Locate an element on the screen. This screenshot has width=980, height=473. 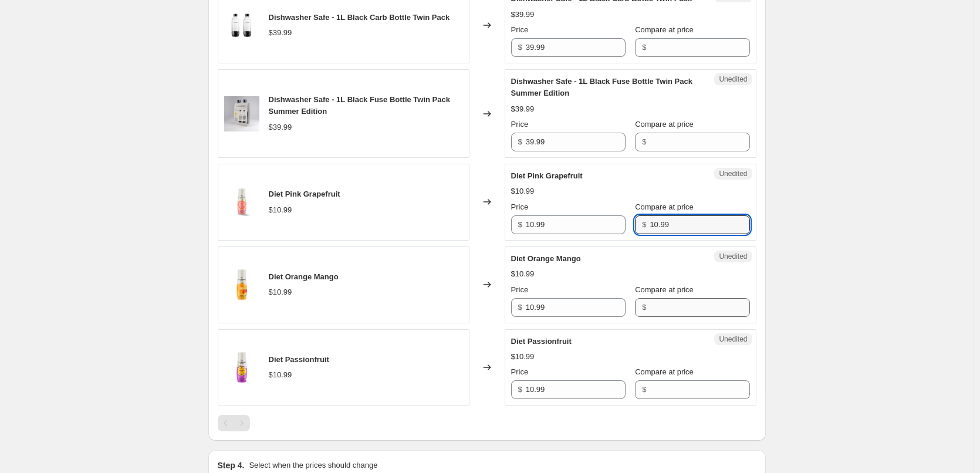
img: PinkGrapefruit_80x.png is located at coordinates (241, 202).